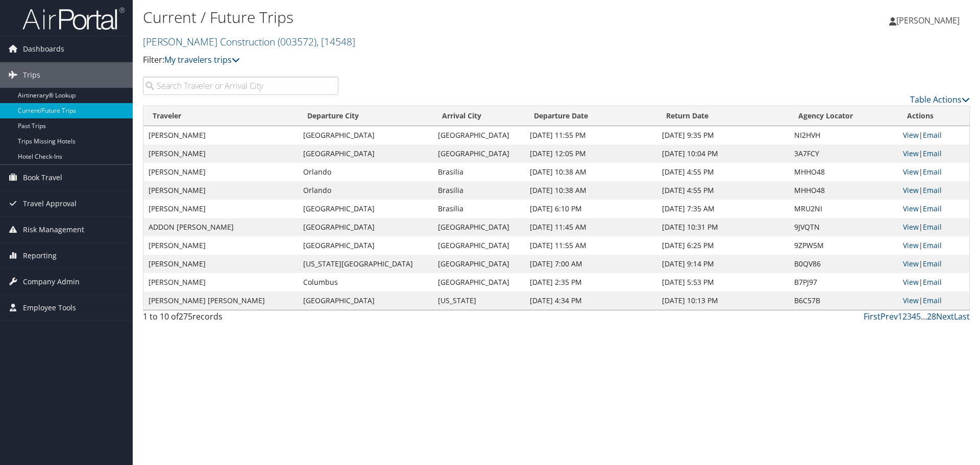 The image size is (980, 465). What do you see at coordinates (933, 116) in the screenshot?
I see `th: Actions` at bounding box center [933, 116].